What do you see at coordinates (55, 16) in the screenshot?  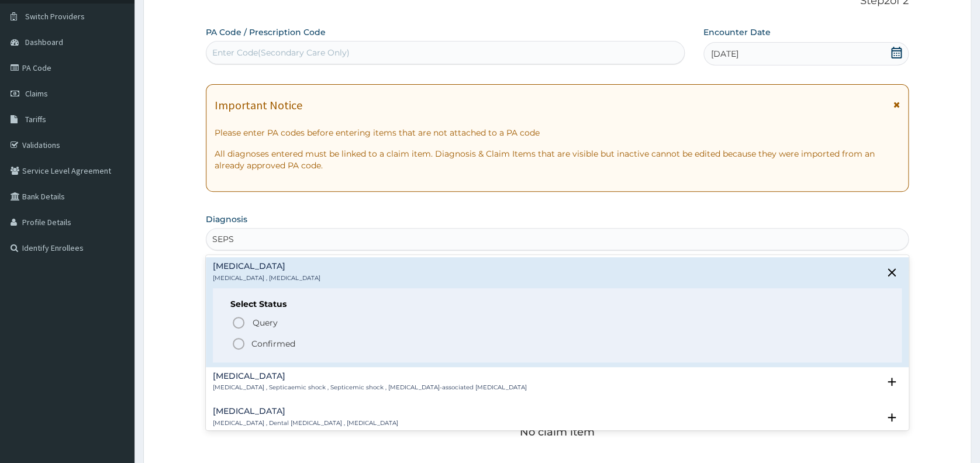 I see `span: Switch Providers` at bounding box center [55, 16].